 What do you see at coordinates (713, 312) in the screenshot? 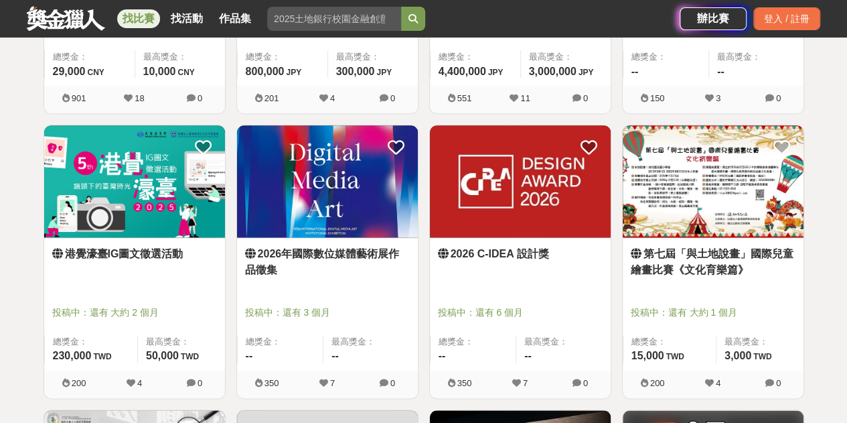
I see `span: 投稿中：還有 大約 1 個月` at bounding box center [713, 312].